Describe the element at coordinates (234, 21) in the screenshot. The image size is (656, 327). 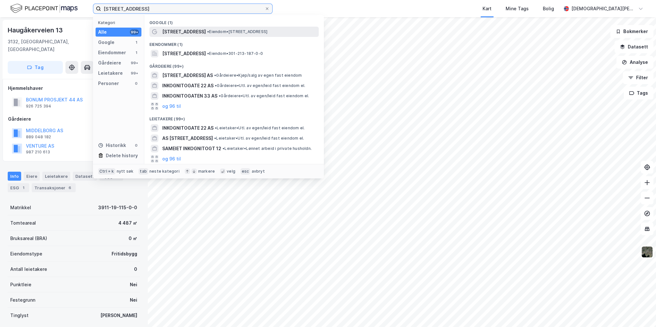
I see `div: Google (1)` at that location.